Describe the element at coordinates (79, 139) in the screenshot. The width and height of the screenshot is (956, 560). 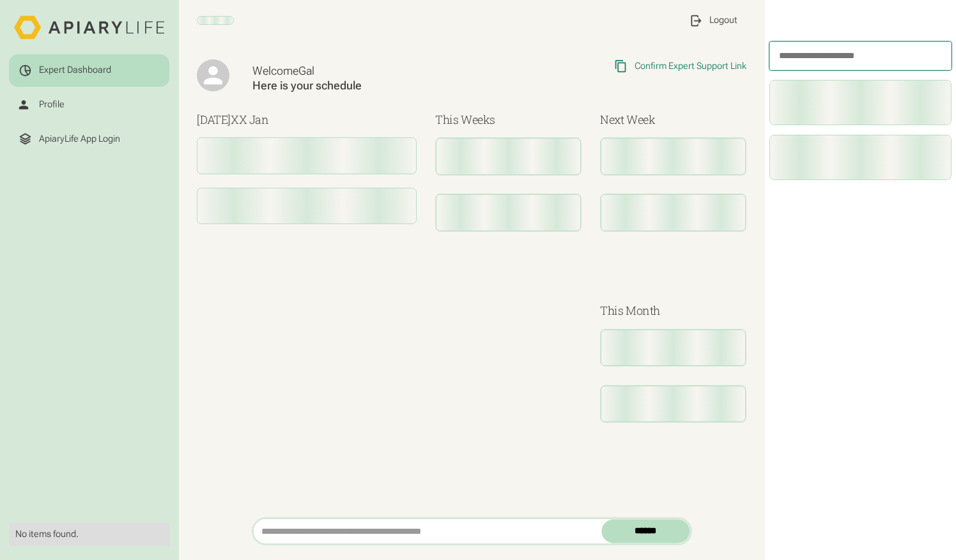
I see `div: ApiaryLife App Login` at that location.